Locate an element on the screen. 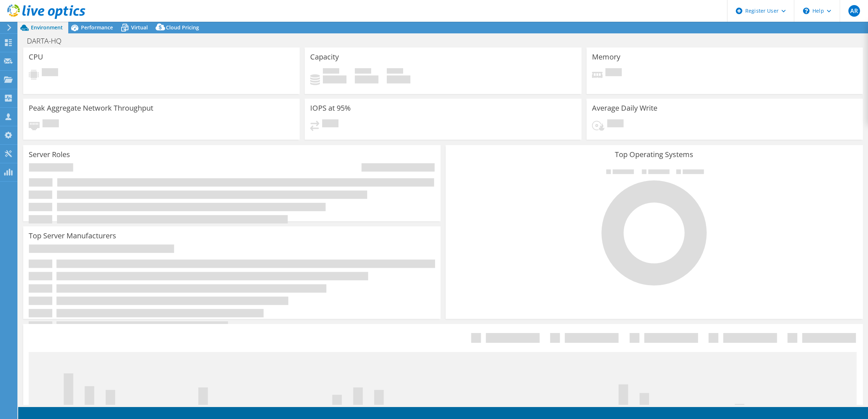 The height and width of the screenshot is (419, 868). span: Total is located at coordinates (395, 72).